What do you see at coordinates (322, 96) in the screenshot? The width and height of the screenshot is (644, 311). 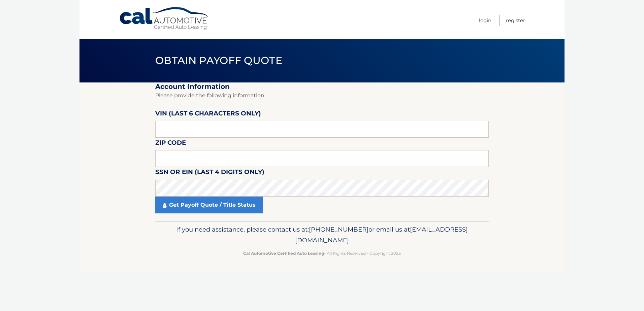 I see `p: Please provide the following information.` at bounding box center [322, 96].